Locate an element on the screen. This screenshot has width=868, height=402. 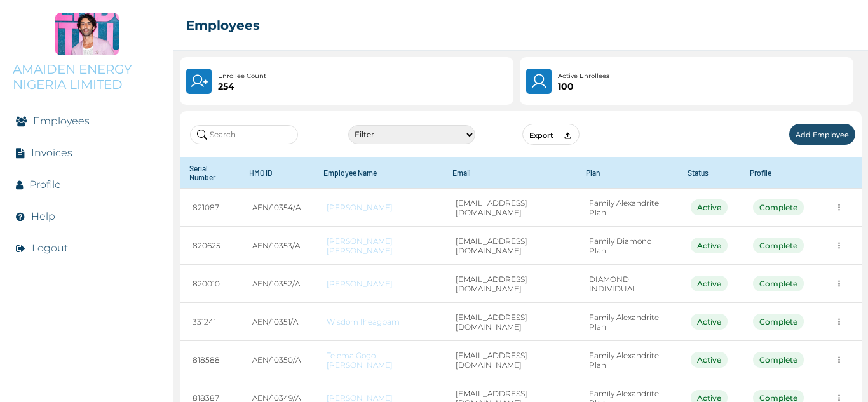
th: Status is located at coordinates (709, 173).